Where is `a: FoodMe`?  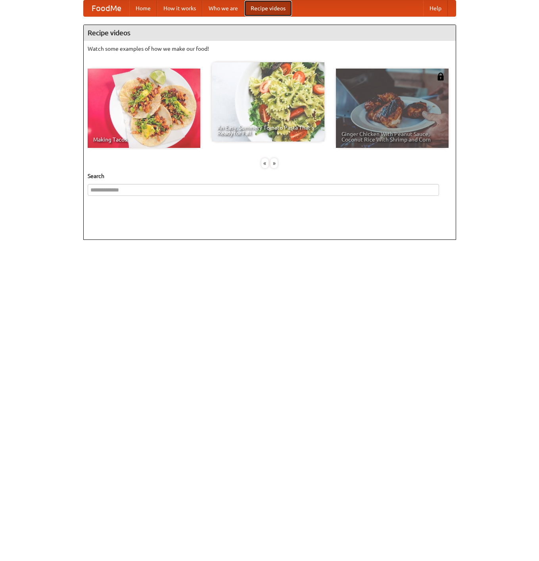
a: FoodMe is located at coordinates (106, 8).